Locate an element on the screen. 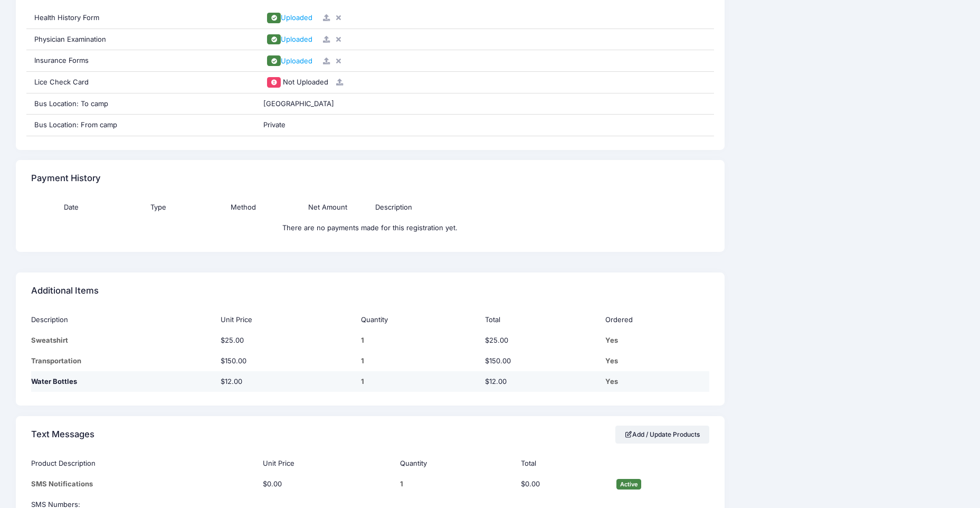 The image size is (980, 508). span: Private is located at coordinates (274, 125).